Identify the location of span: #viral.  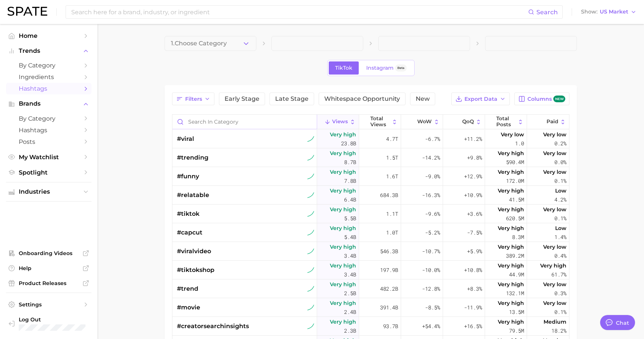
(185, 139).